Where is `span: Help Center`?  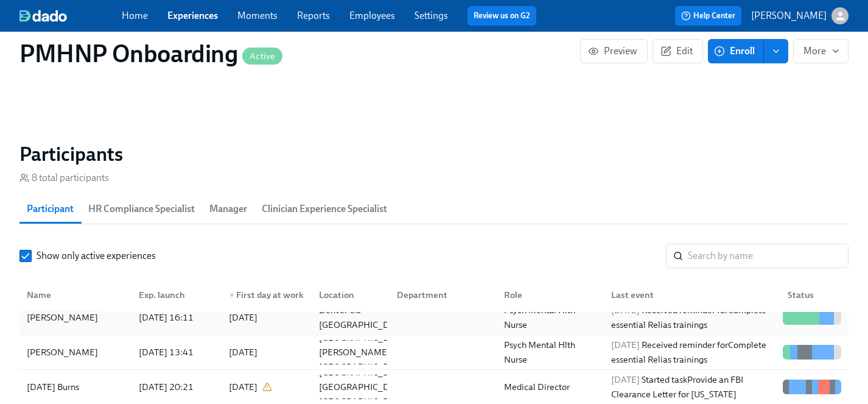
span: Help Center is located at coordinates (708, 16).